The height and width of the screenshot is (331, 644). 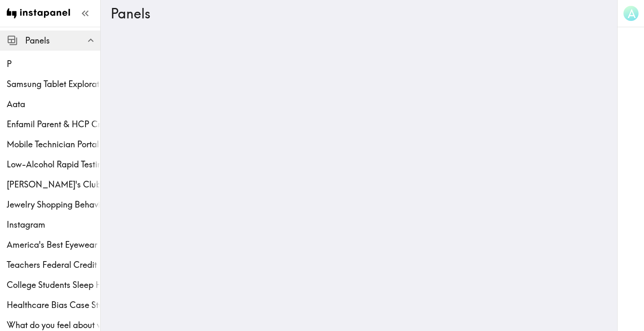 I want to click on span: Aata, so click(x=53, y=105).